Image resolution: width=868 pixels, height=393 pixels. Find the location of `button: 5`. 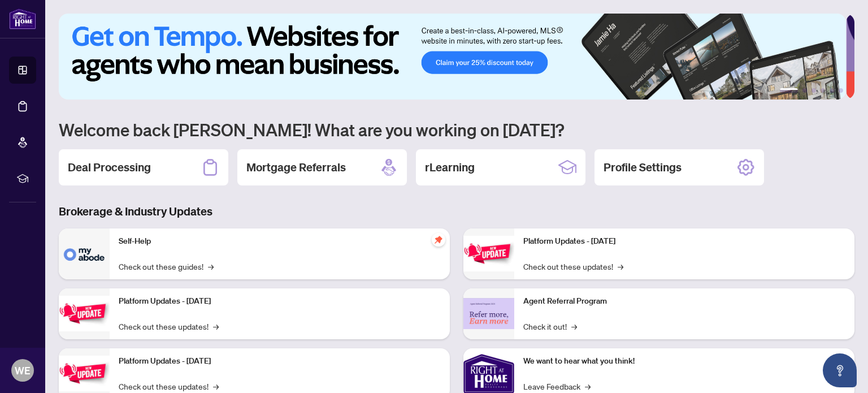

button: 5 is located at coordinates (832, 91).